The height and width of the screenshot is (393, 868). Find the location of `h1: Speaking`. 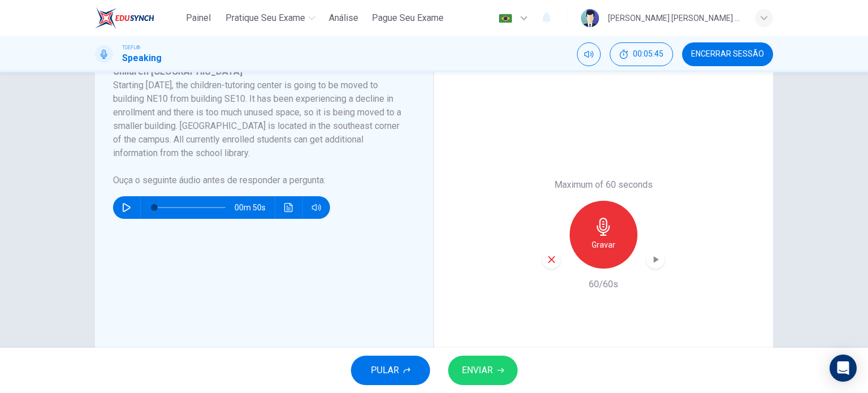

h1: Speaking is located at coordinates (142, 58).